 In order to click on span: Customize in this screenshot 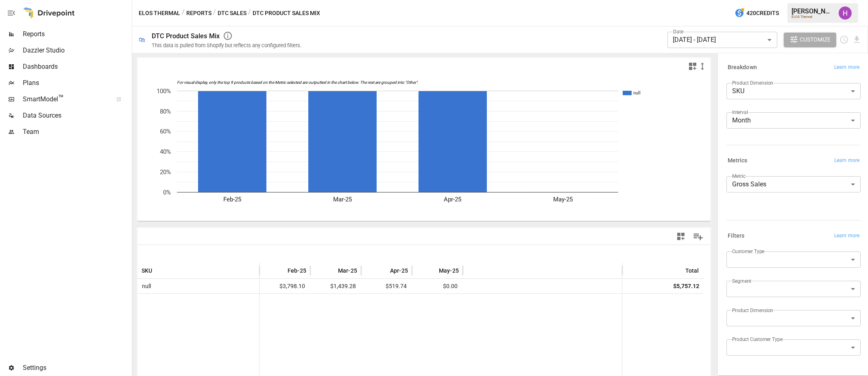, I will do `click(815, 40)`.